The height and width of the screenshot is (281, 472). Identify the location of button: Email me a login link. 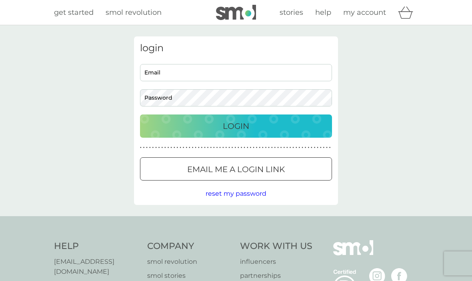
(236, 169).